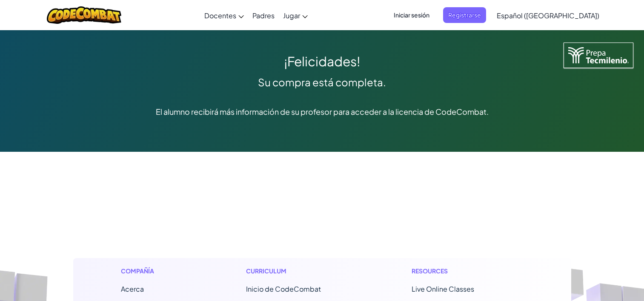 The height and width of the screenshot is (301, 644). I want to click on span: Registrarse, so click(464, 15).